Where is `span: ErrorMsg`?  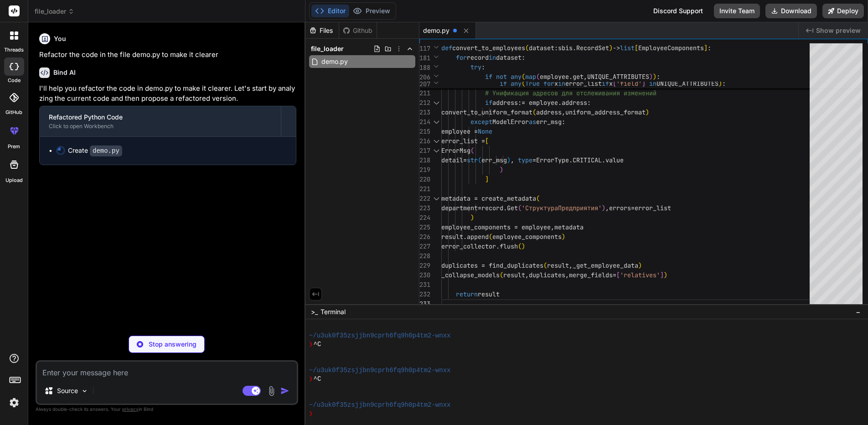
span: ErrorMsg is located at coordinates (456, 151).